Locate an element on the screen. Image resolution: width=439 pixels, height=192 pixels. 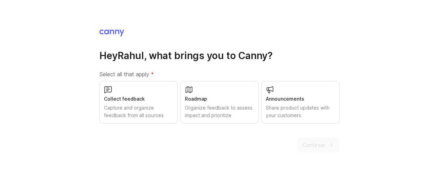
div: Collect feedback is located at coordinates (139, 99).